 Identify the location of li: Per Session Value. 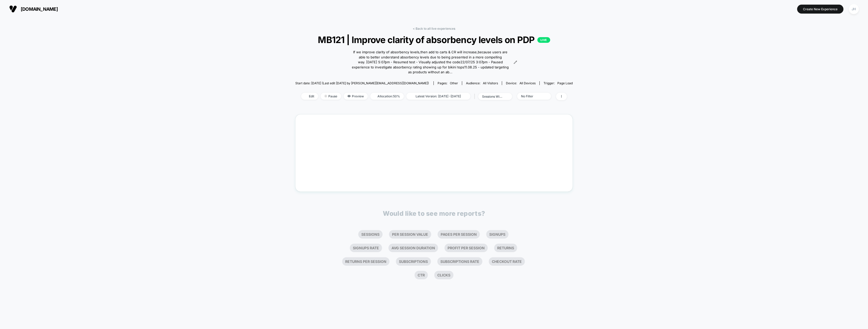
(410, 234).